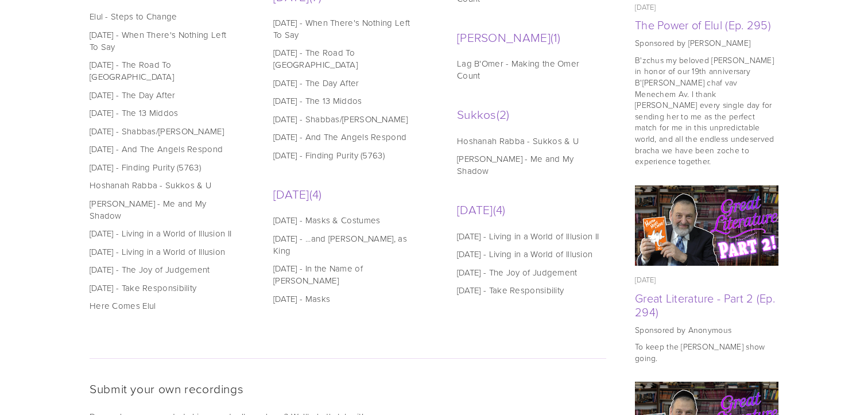 Image resolution: width=868 pixels, height=415 pixels. What do you see at coordinates (703, 25) in the screenshot?
I see `a: The Power of Elul (Ep. 295)` at bounding box center [703, 25].